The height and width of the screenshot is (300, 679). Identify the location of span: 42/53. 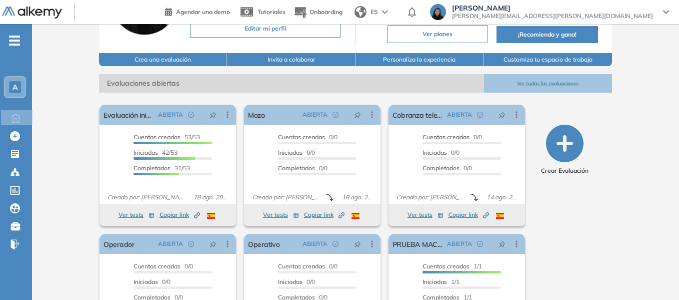
(156, 152).